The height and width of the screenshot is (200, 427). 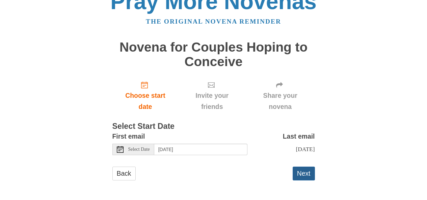 I want to click on span: Invite your friends, so click(x=212, y=101).